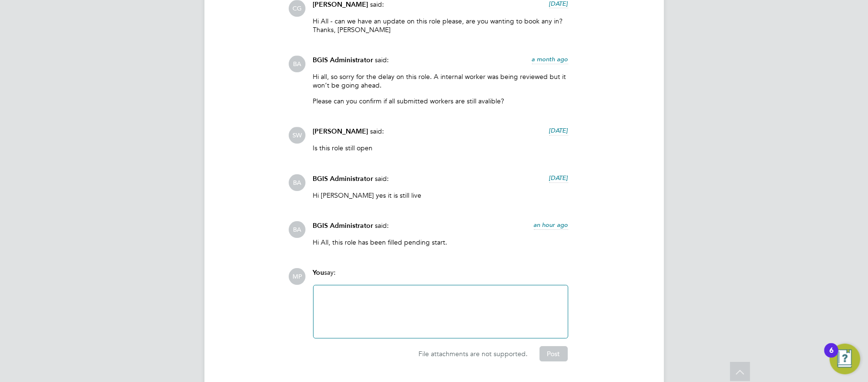  What do you see at coordinates (552, 225) in the screenshot?
I see `span: an hour ago` at bounding box center [552, 225].